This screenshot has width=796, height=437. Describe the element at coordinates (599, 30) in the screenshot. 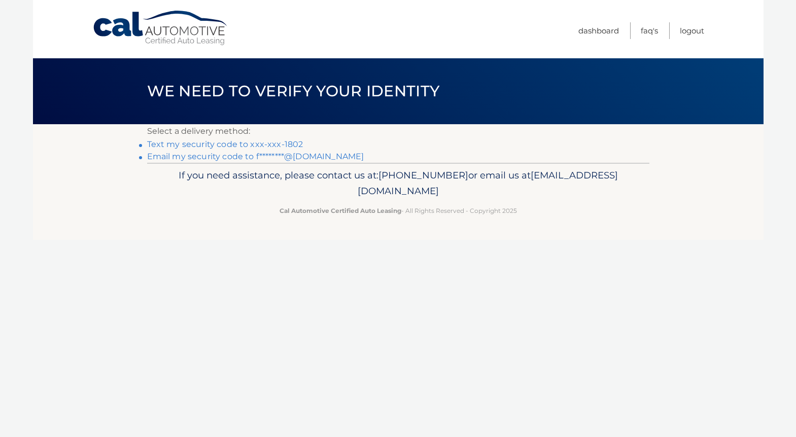

I see `a: Dashboard` at that location.